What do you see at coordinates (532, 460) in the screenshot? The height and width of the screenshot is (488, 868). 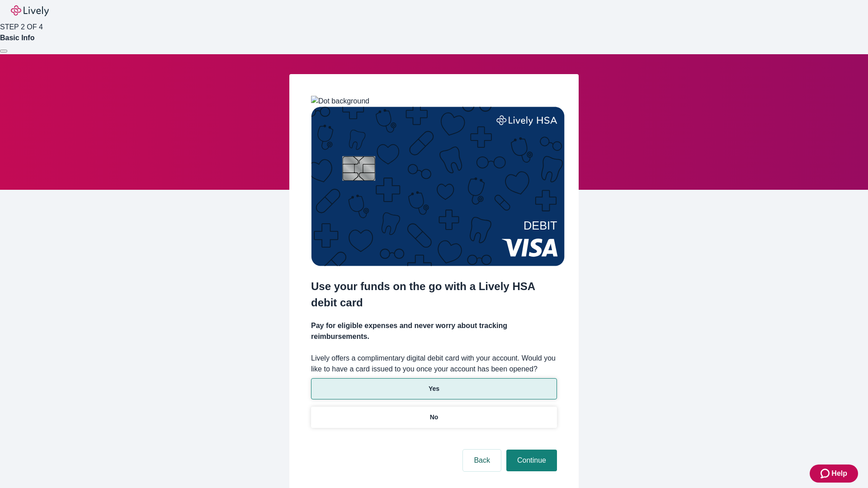 I see `button: Continue` at bounding box center [532, 460].